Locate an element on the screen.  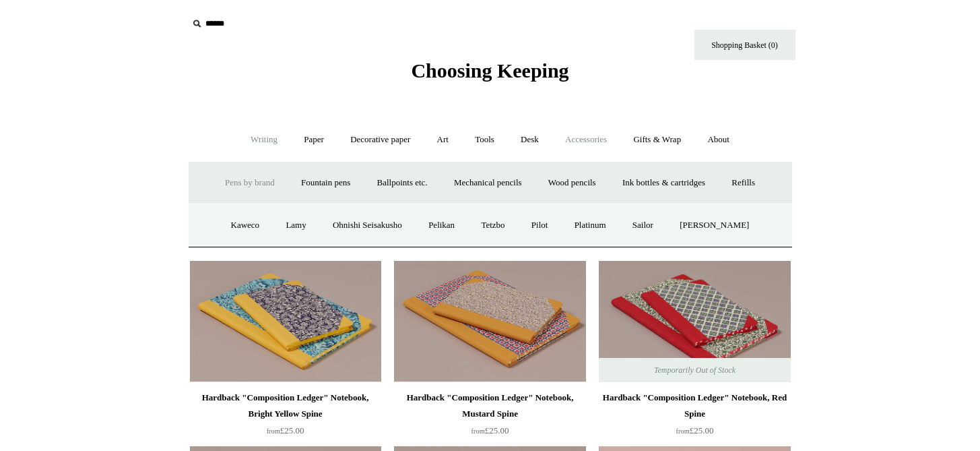
a: About is located at coordinates (718, 140).